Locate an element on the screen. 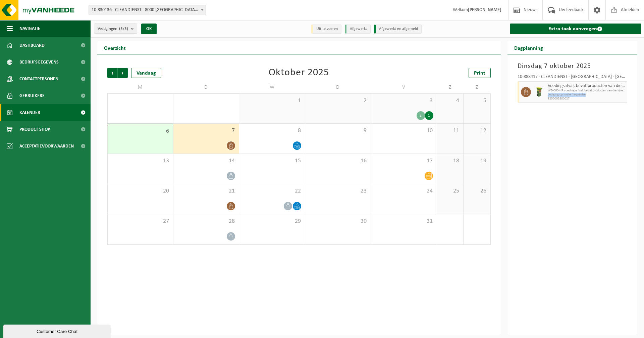 The image size is (644, 338). span: T250002880027 is located at coordinates (587, 99).